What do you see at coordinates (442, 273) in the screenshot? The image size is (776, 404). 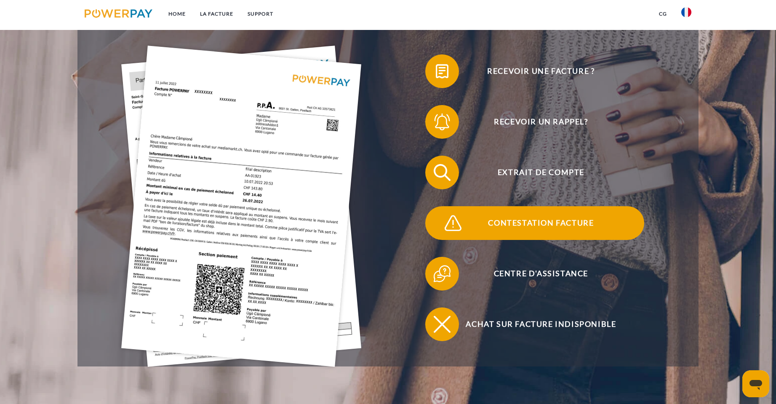 I see `img: qb_help.svg` at bounding box center [442, 273].